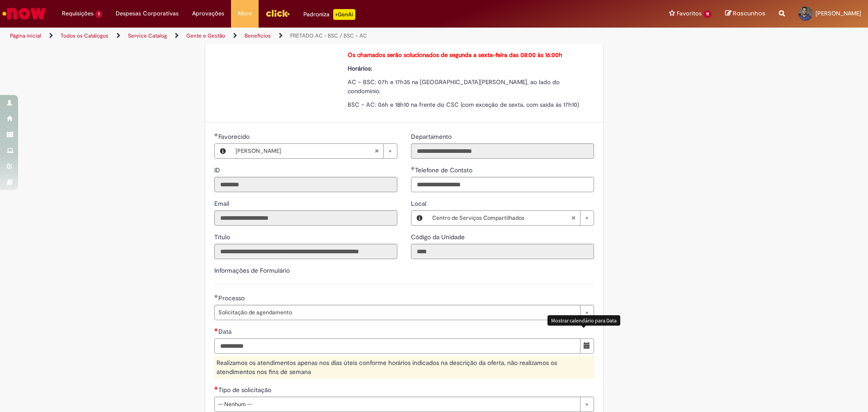 The image size is (868, 412). I want to click on button: Local, Visualizar este registro Centro de Serviços Compartilhados, so click(419, 218).